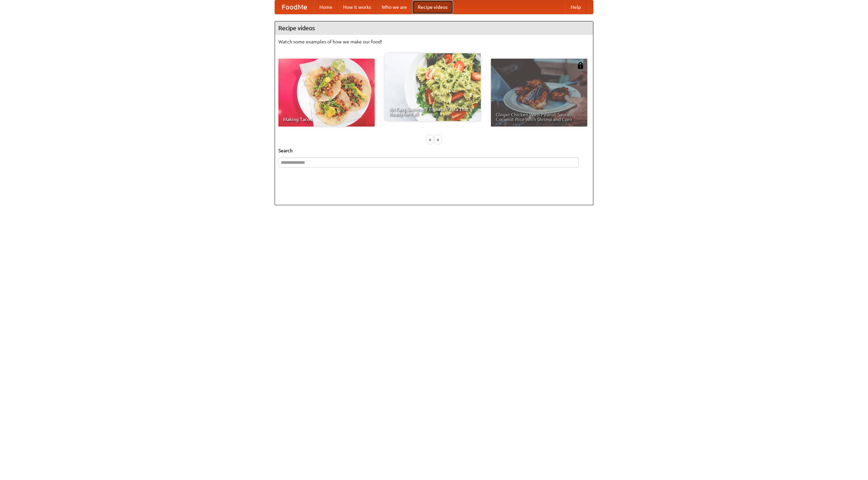  Describe the element at coordinates (581, 65) in the screenshot. I see `img: 483408.png` at that location.